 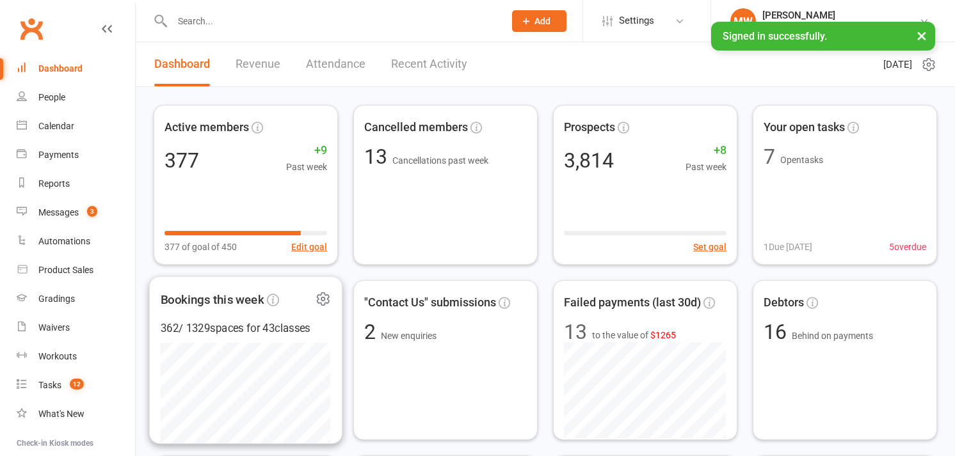 I want to click on div: 7, so click(x=769, y=157).